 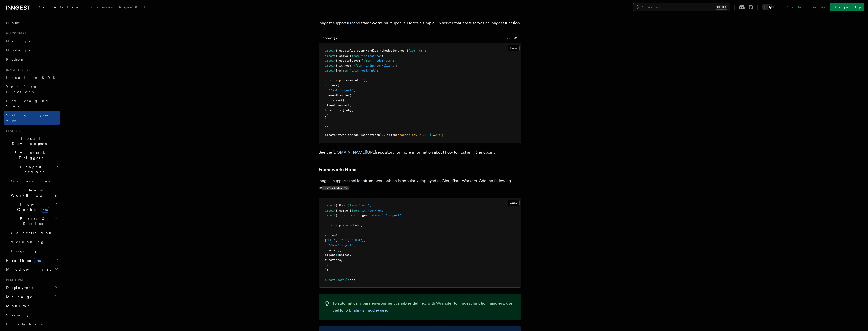 I want to click on a: Sign Up, so click(x=847, y=7).